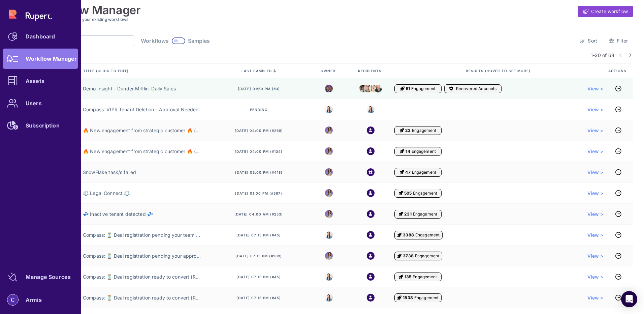  I want to click on span: Create workflow, so click(609, 12).